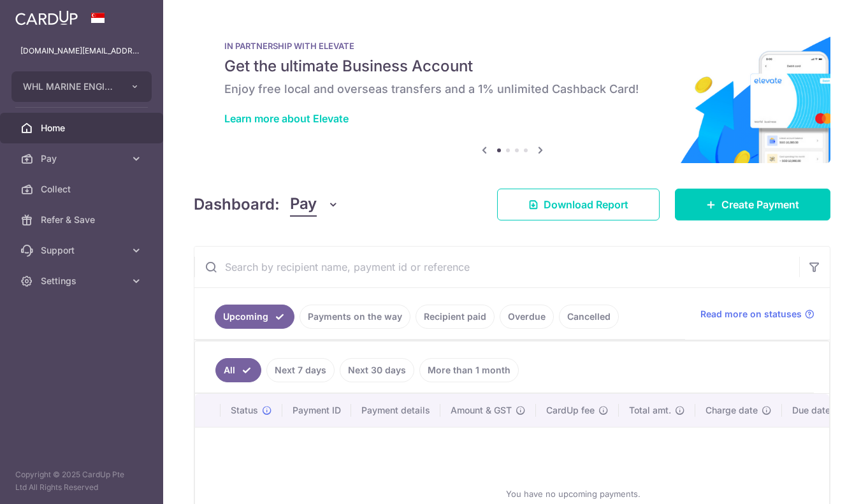 This screenshot has width=861, height=504. Describe the element at coordinates (396, 410) in the screenshot. I see `th: Payment details` at that location.